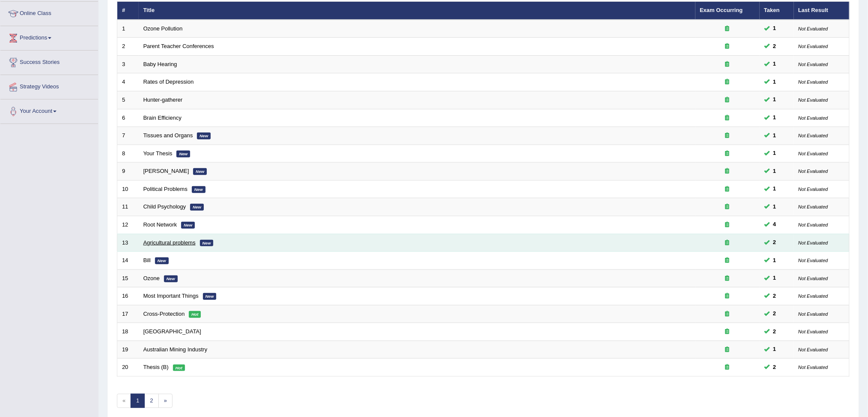  I want to click on th: Title, so click(417, 10).